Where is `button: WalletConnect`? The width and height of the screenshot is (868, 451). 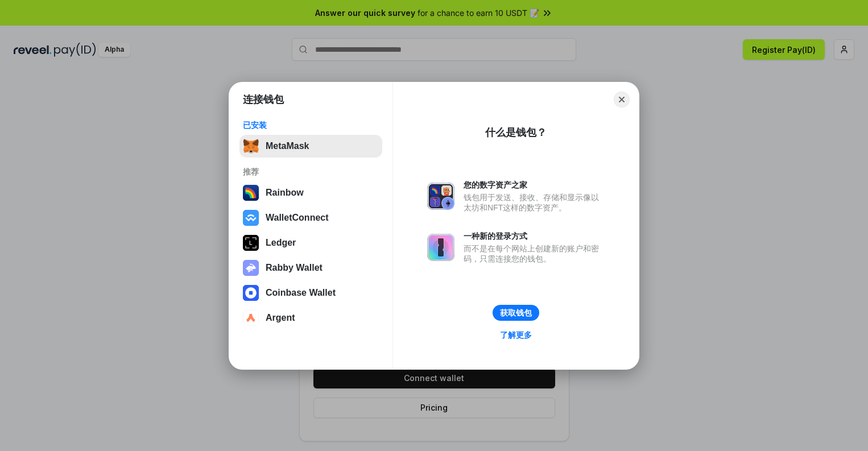 button: WalletConnect is located at coordinates (311, 218).